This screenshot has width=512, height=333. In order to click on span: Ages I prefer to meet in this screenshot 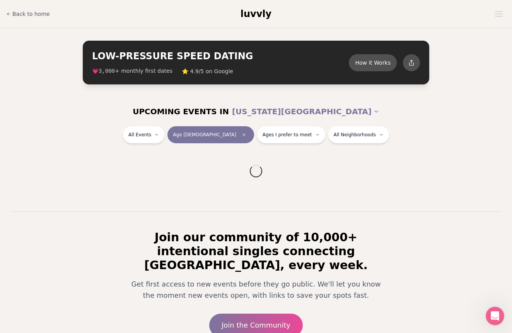, I will do `click(287, 135)`.